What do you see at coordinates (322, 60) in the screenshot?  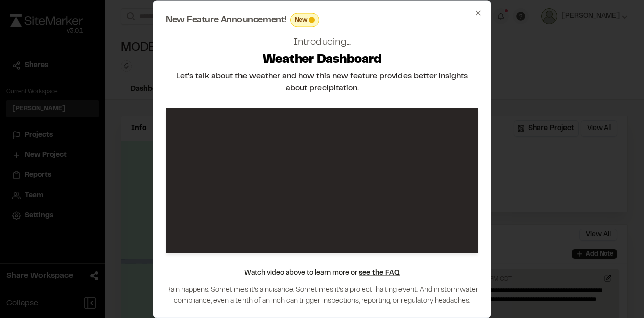 I see `h2: Weather Dashboard` at bounding box center [322, 60].